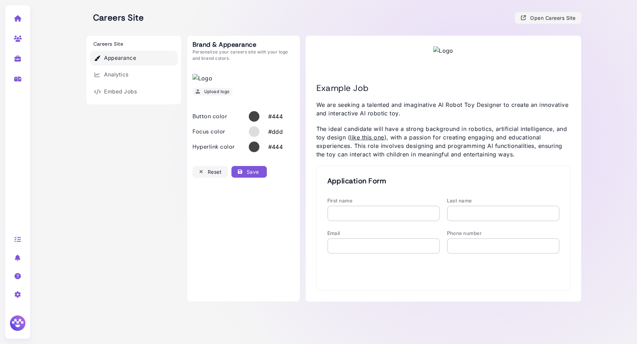  I want to click on div: Reset, so click(210, 172).